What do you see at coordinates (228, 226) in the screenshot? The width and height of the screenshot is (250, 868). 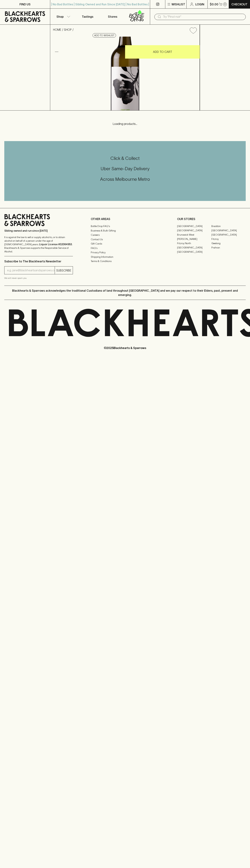 I see `a: Braddon` at bounding box center [228, 226].